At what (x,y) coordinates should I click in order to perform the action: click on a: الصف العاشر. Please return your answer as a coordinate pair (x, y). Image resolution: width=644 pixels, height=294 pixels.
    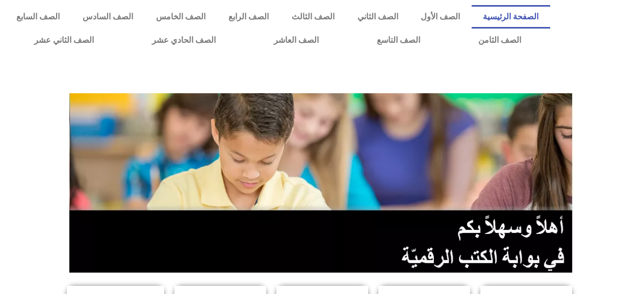
    Looking at the image, I should click on (296, 40).